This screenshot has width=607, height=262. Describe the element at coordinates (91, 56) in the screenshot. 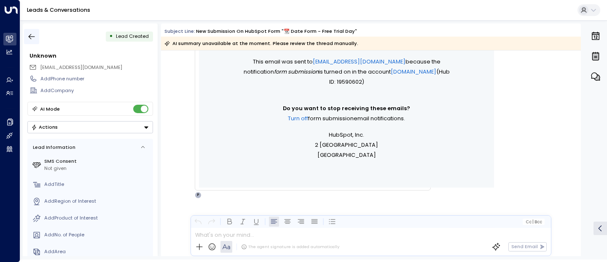

I see `div: Unknown` at that location.